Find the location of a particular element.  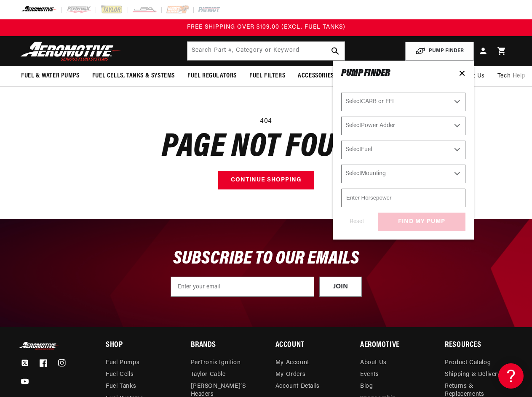

span: Tech Help is located at coordinates (511, 76).